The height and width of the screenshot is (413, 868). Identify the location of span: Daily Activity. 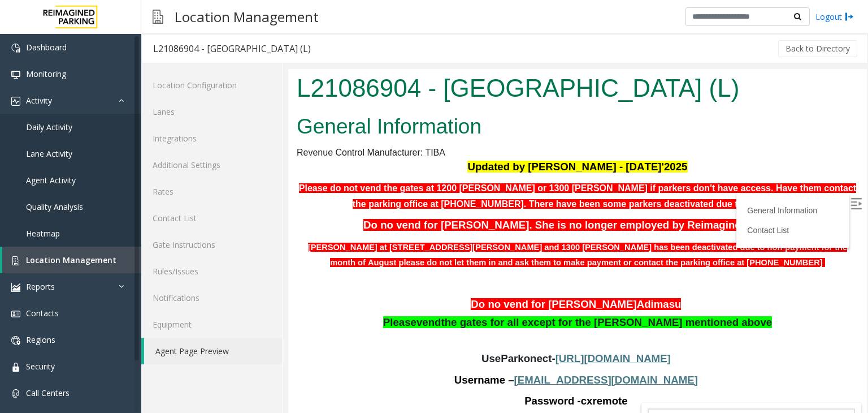
(49, 126).